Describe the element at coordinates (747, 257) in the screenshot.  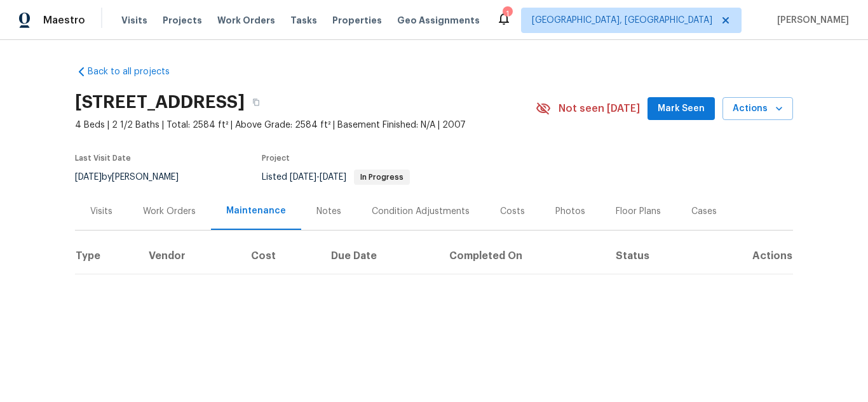
I see `th: Actions` at that location.